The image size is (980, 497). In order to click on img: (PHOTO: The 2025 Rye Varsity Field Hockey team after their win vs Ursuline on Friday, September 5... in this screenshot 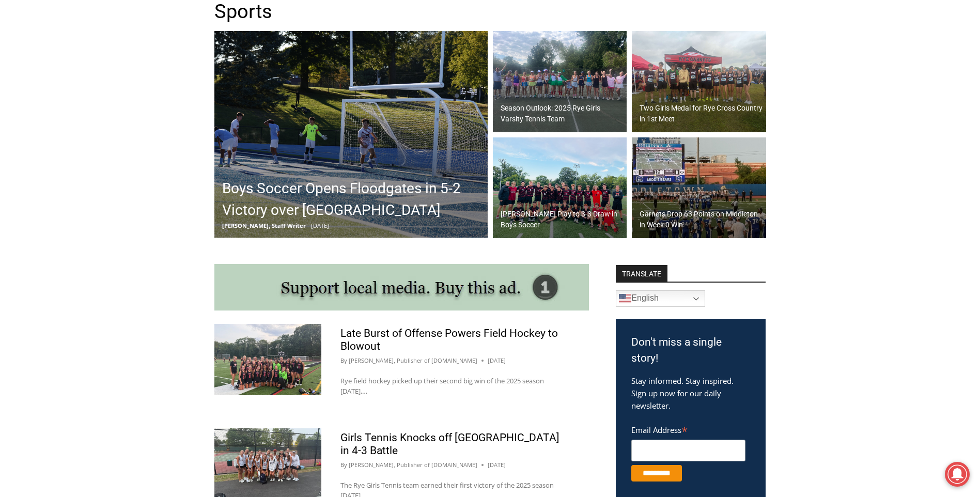, I will do `click(268, 360)`.